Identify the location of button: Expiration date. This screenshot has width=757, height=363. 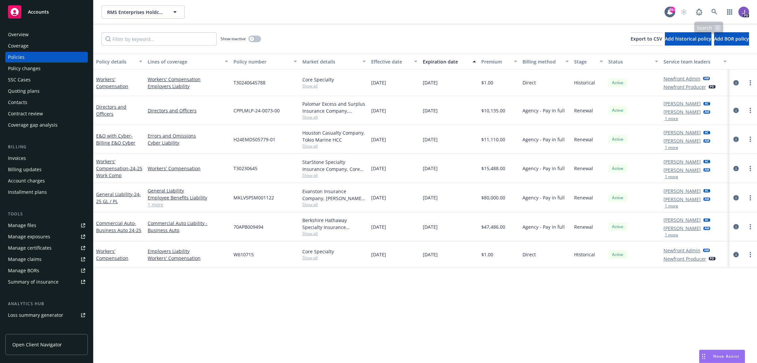
(449, 62).